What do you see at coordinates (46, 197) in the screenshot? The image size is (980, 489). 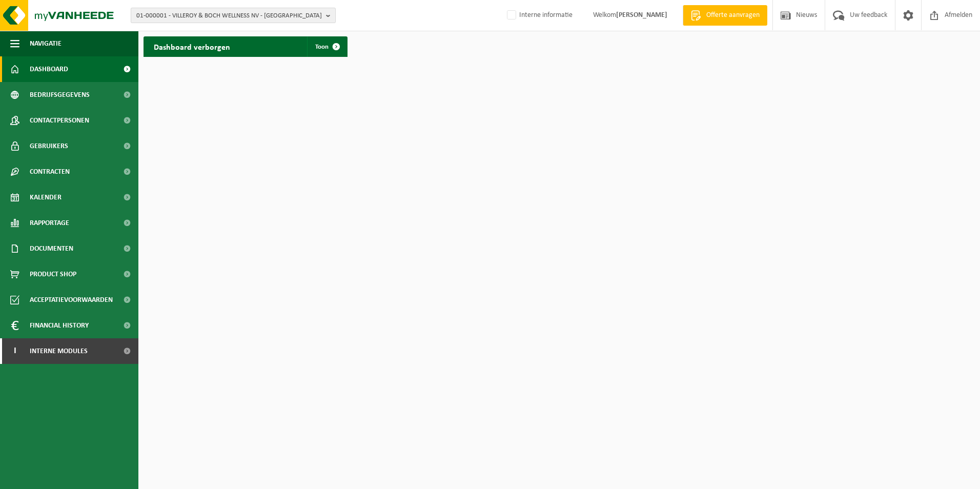 I see `span: Kalender` at bounding box center [46, 197].